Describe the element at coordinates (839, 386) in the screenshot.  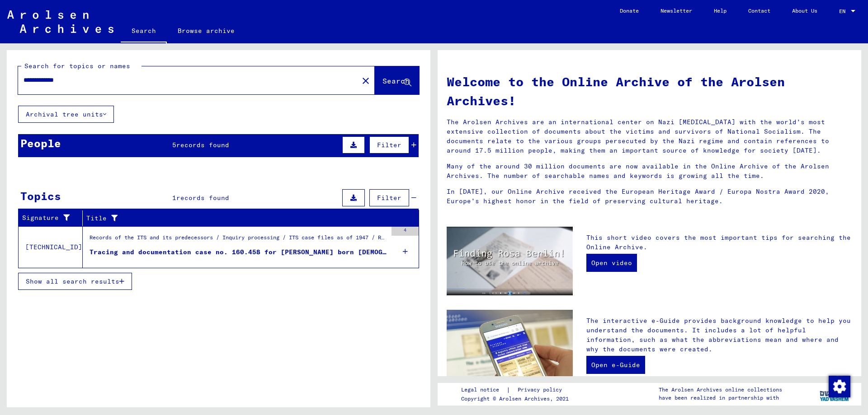
I see `div: Change consent` at that location.